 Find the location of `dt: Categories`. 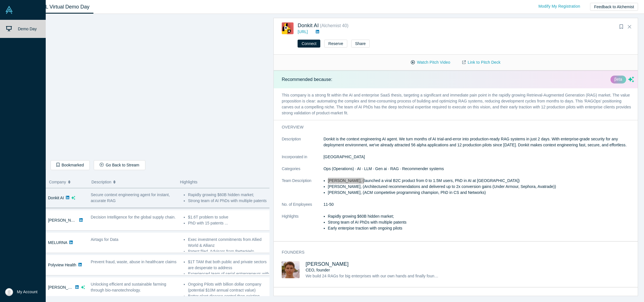

dt: Categories is located at coordinates (302, 172).